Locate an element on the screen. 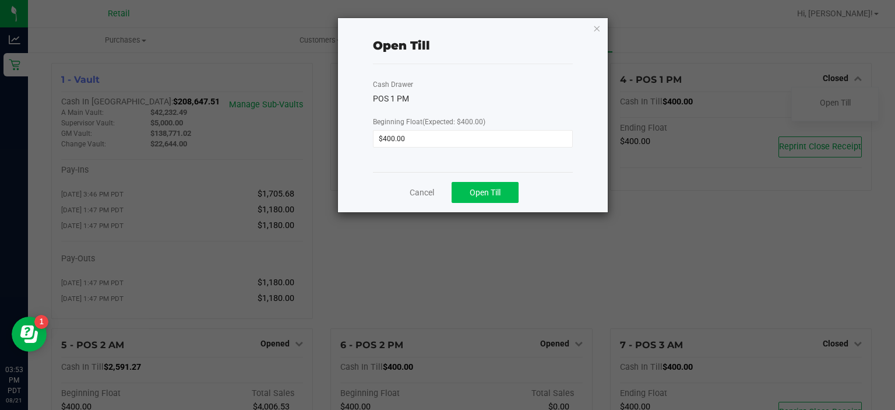  div: POS 1 PM is located at coordinates (473, 99).